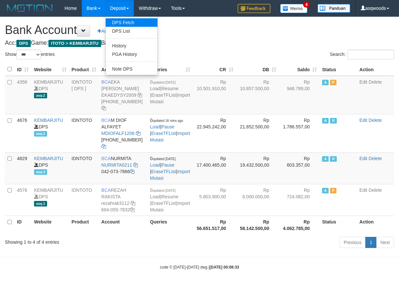  Describe the element at coordinates (333, 159) in the screenshot. I see `span: Running` at that location.